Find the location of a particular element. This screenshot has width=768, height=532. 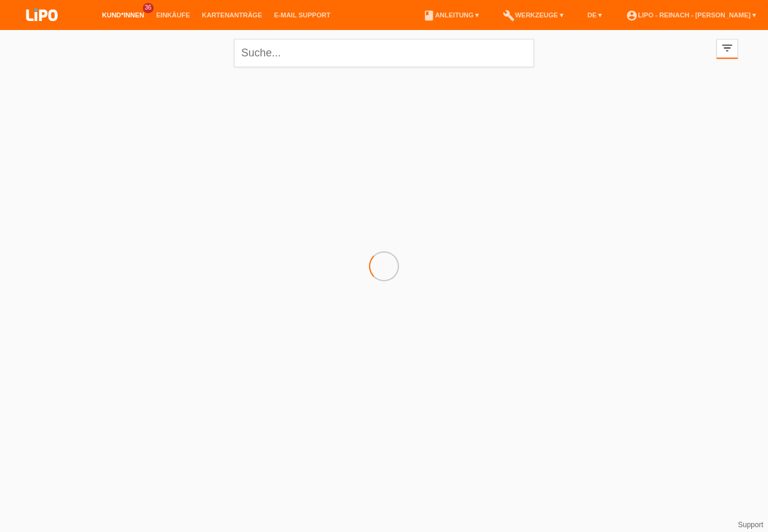

a: Kartenanträge is located at coordinates (232, 15).